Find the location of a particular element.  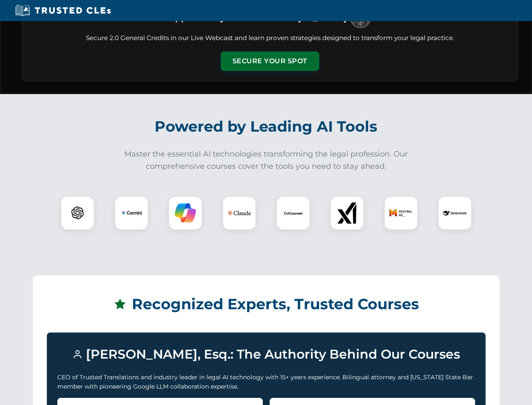

div: CoCounsel is located at coordinates (293, 213).